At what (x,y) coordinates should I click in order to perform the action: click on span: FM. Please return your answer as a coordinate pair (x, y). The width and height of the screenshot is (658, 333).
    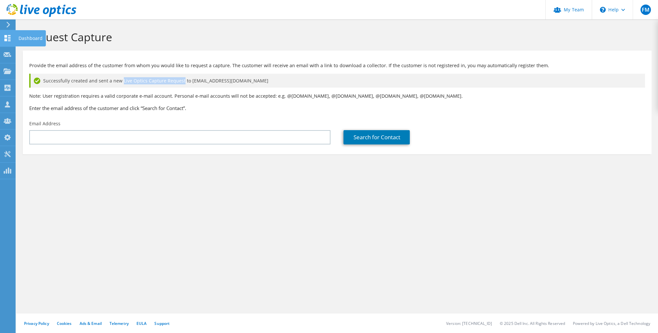
    Looking at the image, I should click on (645, 10).